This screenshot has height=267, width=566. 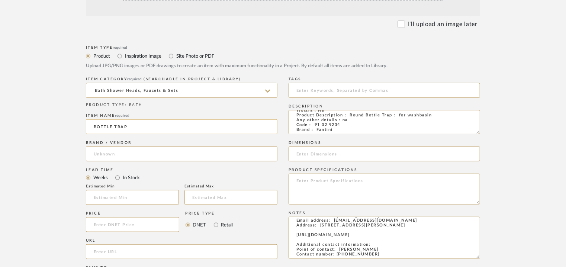 I want to click on div: Dimensions, so click(x=384, y=143).